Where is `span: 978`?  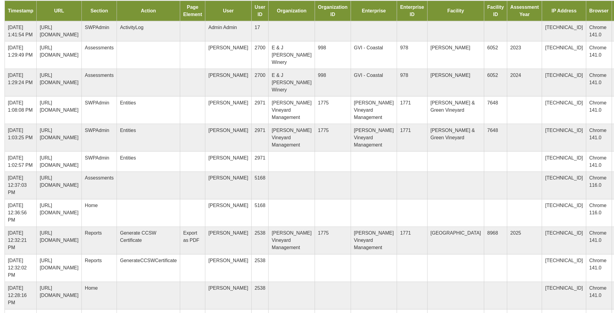
span: 978 is located at coordinates (404, 75).